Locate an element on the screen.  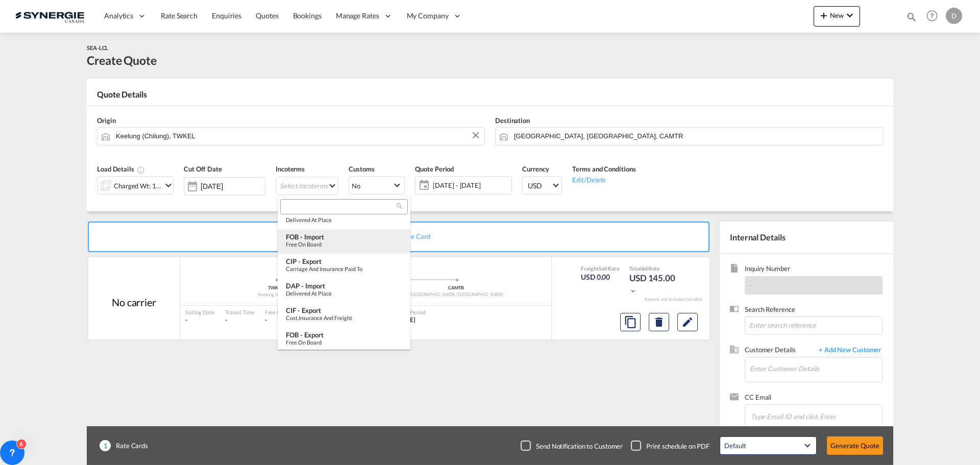
div: FOB - export is located at coordinates (344, 335).